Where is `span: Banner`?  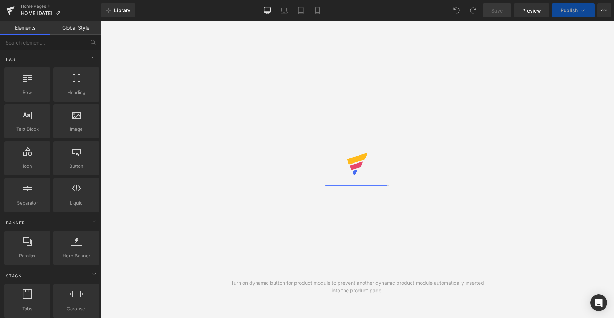
span: Banner is located at coordinates (15, 223).